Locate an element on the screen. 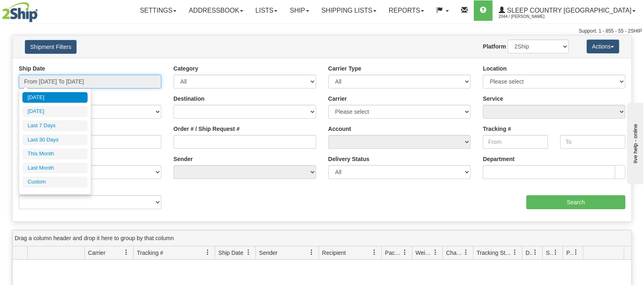 This screenshot has width=644, height=285. a: Packages filter column settings is located at coordinates (405, 252).